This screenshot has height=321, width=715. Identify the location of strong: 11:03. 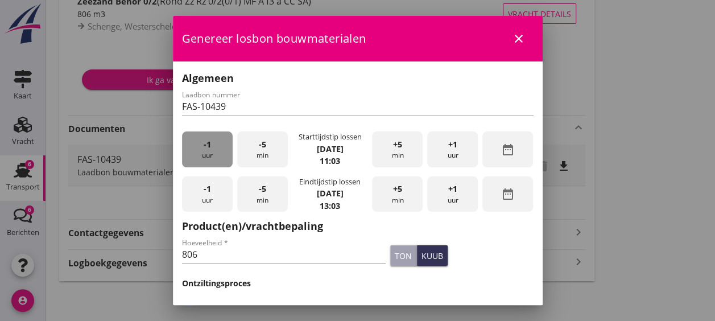
(330, 160).